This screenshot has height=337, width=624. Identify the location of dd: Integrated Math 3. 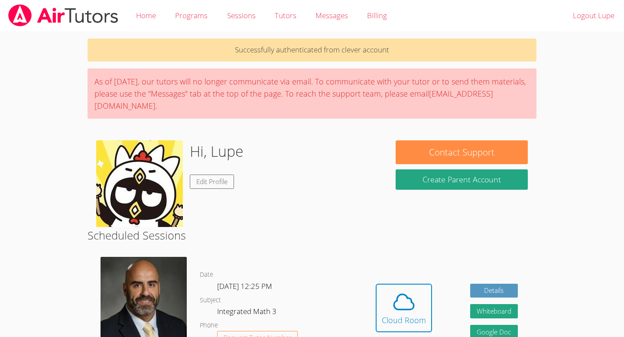
(247, 313).